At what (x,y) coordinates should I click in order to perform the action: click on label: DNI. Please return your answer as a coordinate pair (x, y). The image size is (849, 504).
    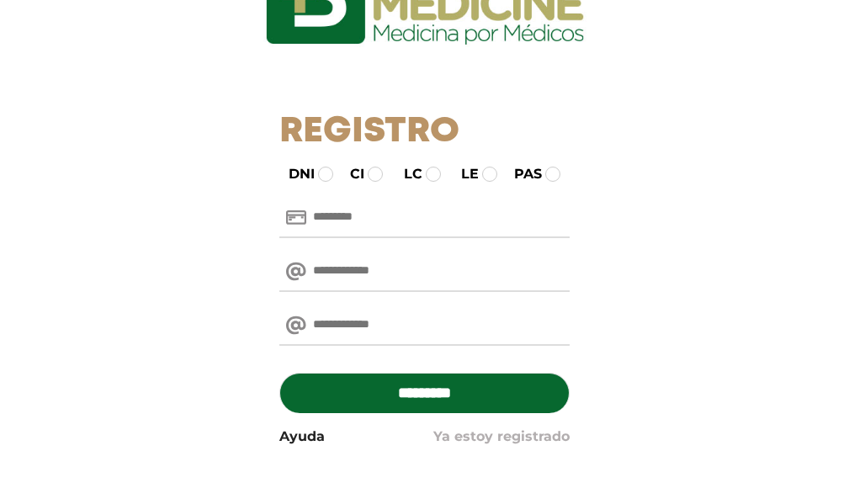
    Looking at the image, I should click on (293, 174).